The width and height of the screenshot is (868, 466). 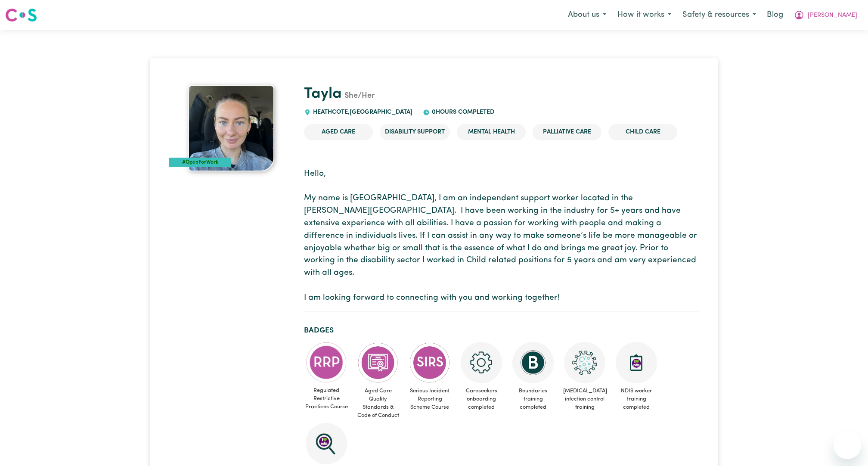 I want to click on a: Tayla, so click(x=323, y=94).